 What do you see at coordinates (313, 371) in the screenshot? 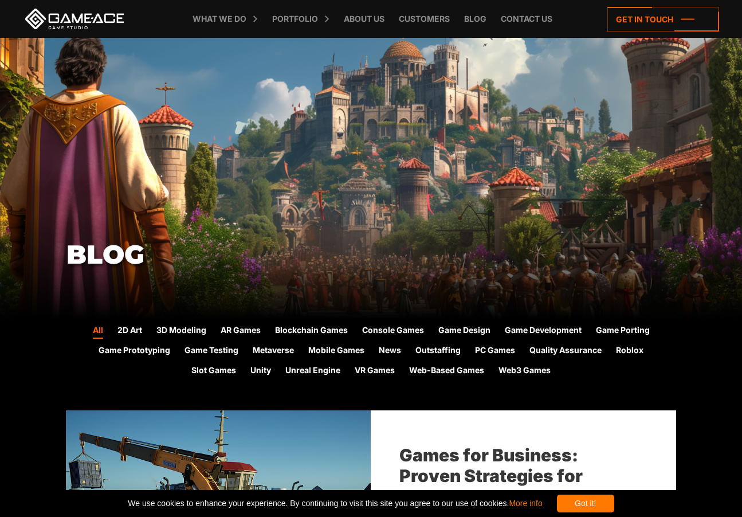
I see `a: Unreal Engine` at bounding box center [313, 371].